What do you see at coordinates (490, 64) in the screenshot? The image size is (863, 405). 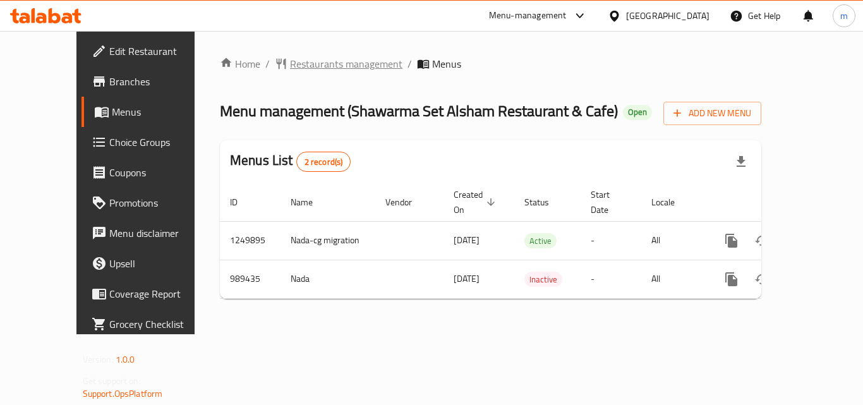 I see `nav: breadcrumb` at bounding box center [490, 64].